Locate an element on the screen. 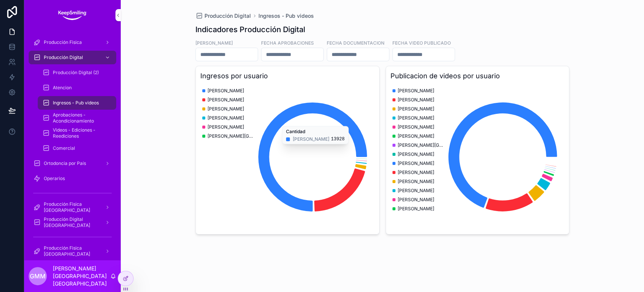 The image size is (644, 292). h1: Indicadores Producción Digital is located at coordinates (250, 30).